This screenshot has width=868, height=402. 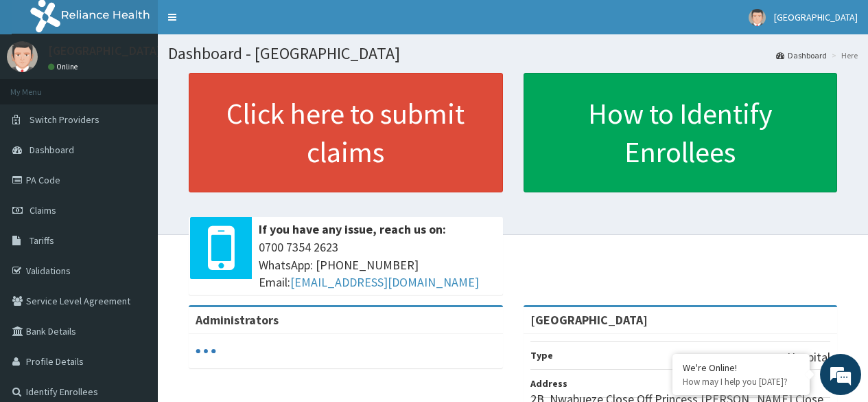 What do you see at coordinates (52, 150) in the screenshot?
I see `span: Dashboard` at bounding box center [52, 150].